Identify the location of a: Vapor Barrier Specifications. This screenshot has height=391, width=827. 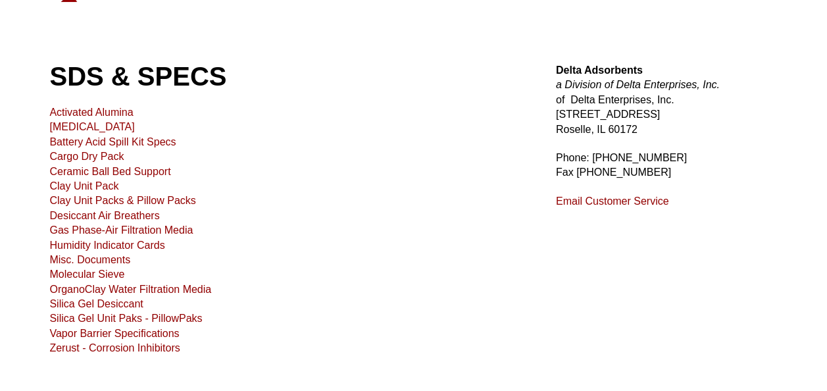
(114, 333).